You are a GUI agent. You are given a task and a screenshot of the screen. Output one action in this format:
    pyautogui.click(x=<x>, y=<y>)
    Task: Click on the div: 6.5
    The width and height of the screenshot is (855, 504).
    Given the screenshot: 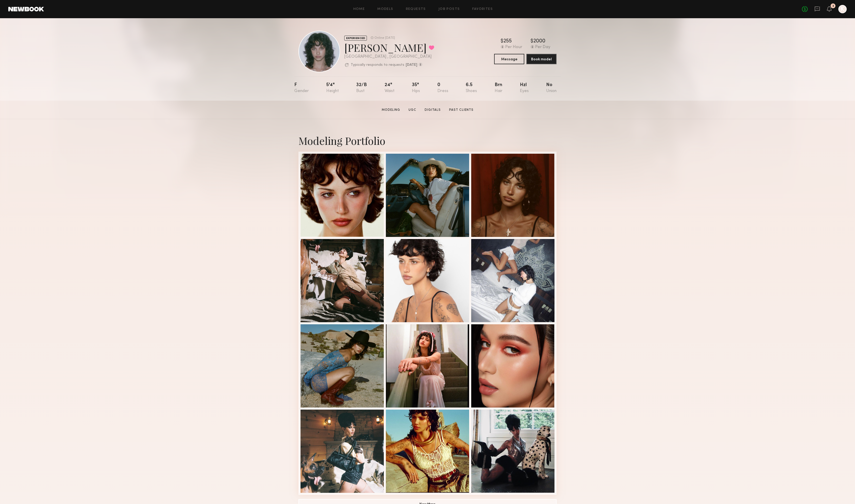 What is the action you would take?
    pyautogui.click(x=471, y=88)
    